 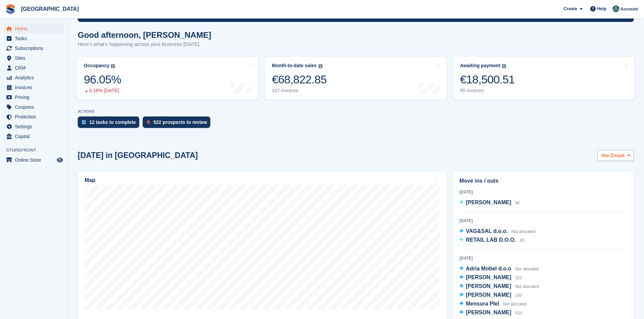 I want to click on span: Online Store, so click(x=35, y=160).